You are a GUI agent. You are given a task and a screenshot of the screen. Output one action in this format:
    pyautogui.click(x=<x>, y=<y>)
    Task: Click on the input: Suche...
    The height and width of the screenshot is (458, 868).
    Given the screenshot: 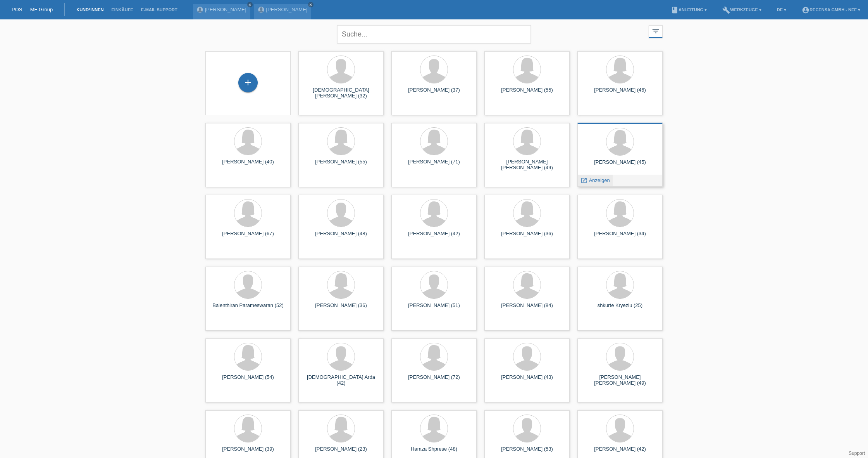 What is the action you would take?
    pyautogui.click(x=434, y=34)
    